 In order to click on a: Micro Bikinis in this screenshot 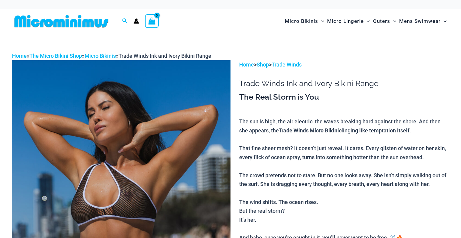, I will do `click(100, 56)`.